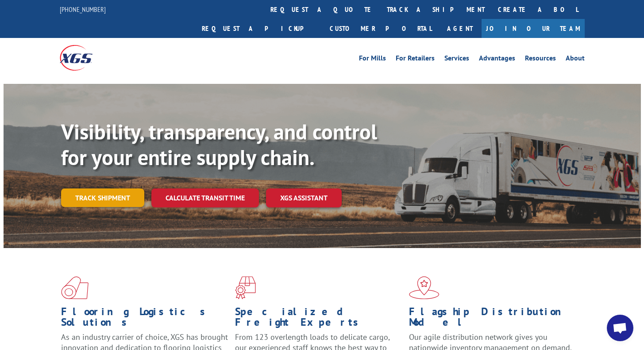 This screenshot has height=350, width=644. Describe the element at coordinates (620, 328) in the screenshot. I see `a: Open chat` at that location.